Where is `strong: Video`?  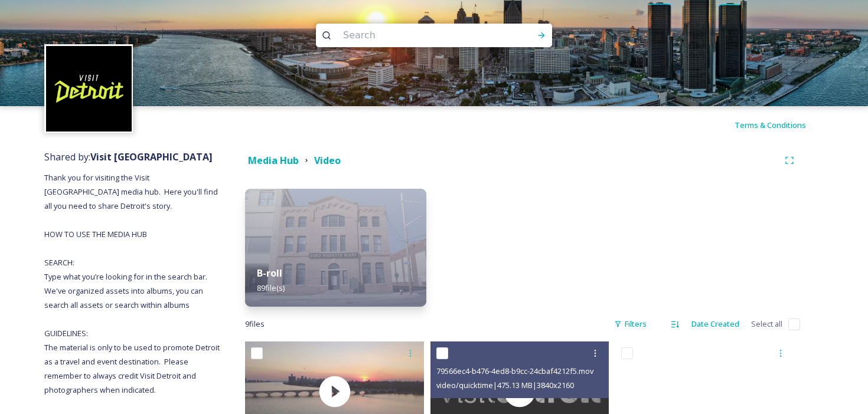 strong: Video is located at coordinates (327, 161).